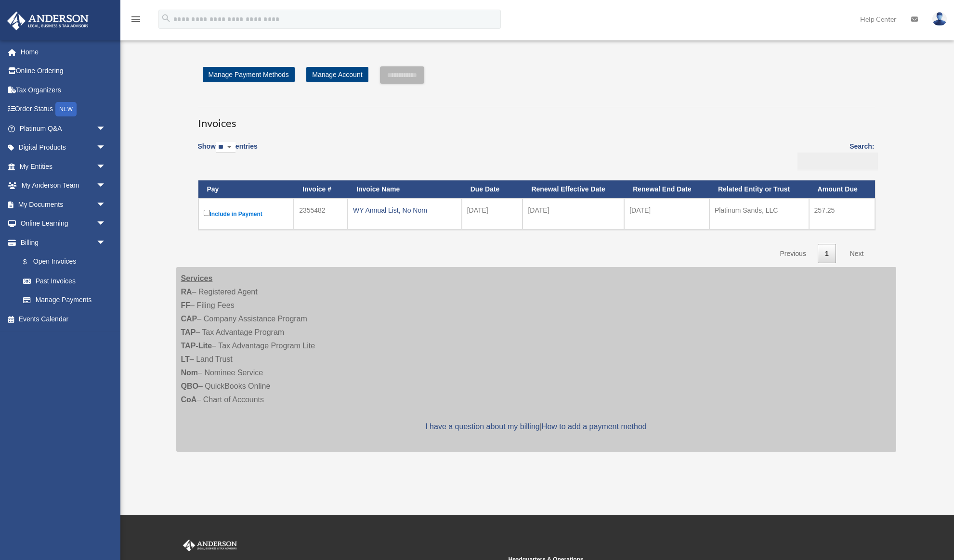 The height and width of the screenshot is (560, 954). I want to click on strong: RA, so click(187, 292).